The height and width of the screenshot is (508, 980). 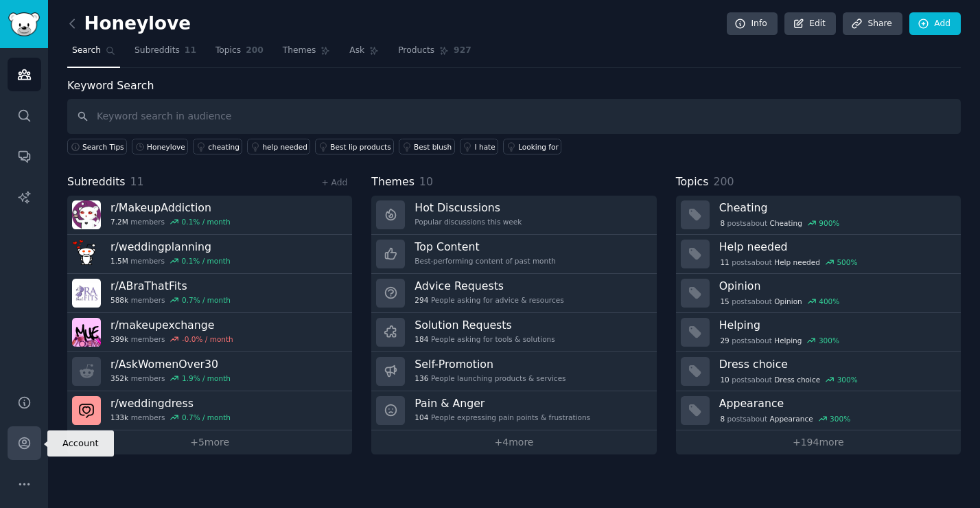 I want to click on a: cheating, so click(x=217, y=147).